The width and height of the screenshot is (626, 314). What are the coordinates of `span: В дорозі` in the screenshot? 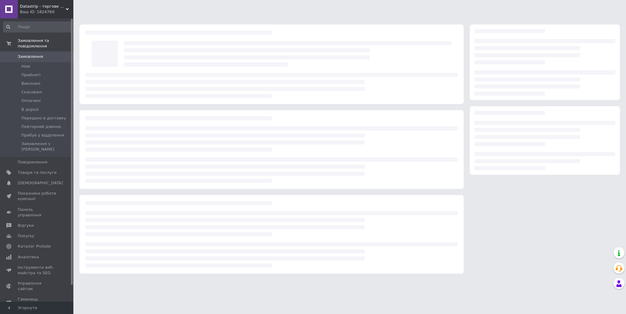 It's located at (30, 109).